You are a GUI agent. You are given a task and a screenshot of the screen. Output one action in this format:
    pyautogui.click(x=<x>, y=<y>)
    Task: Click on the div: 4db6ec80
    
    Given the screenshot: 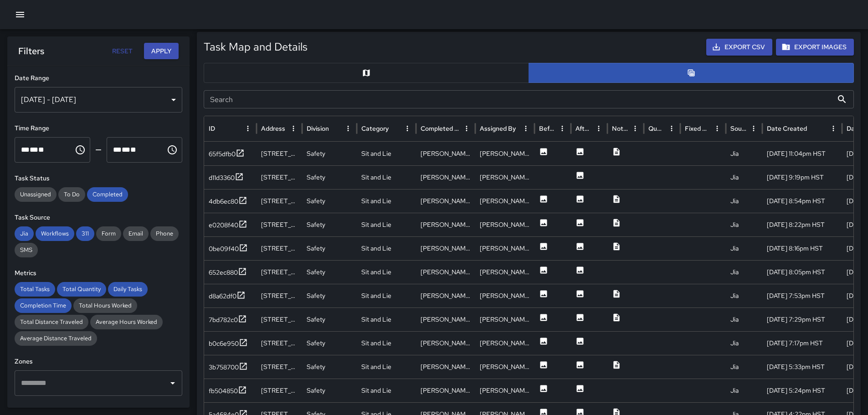 What is the action you would take?
    pyautogui.click(x=223, y=201)
    